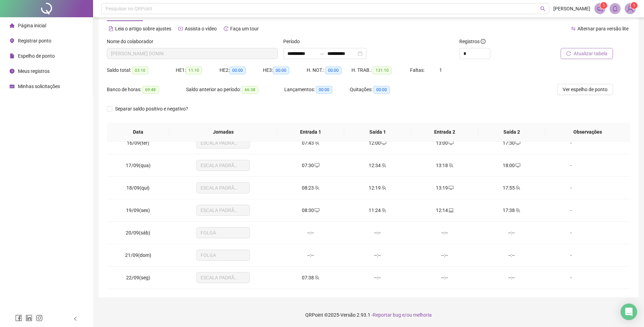 This screenshot has width=644, height=327. I want to click on sup: Atualize o seu contato no menu Meus Dados, so click(634, 6).